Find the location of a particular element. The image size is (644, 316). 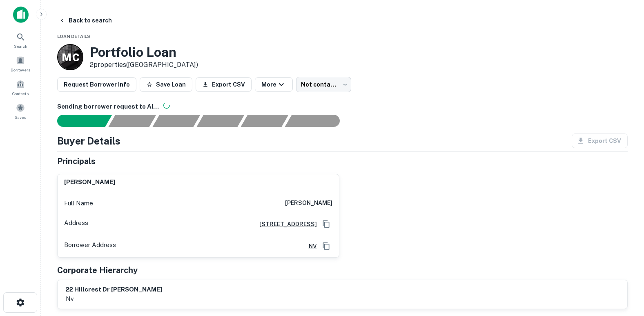

p: Full Name is located at coordinates (78, 203).